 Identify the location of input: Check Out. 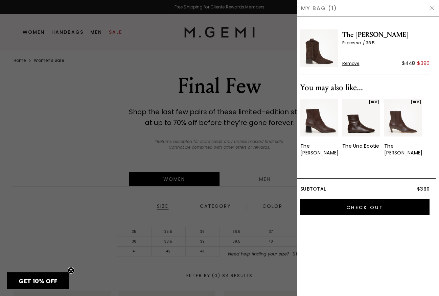
(365, 207).